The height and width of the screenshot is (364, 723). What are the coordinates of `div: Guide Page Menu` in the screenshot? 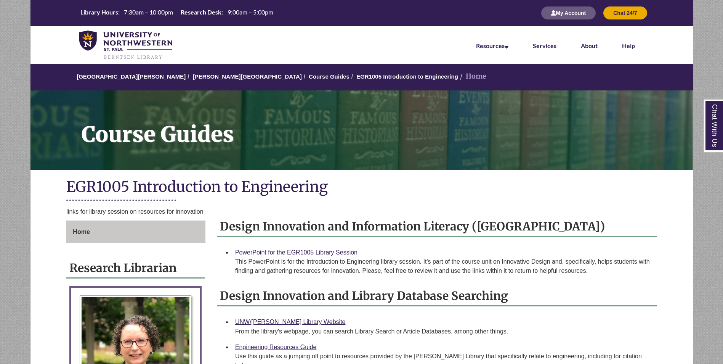 It's located at (136, 232).